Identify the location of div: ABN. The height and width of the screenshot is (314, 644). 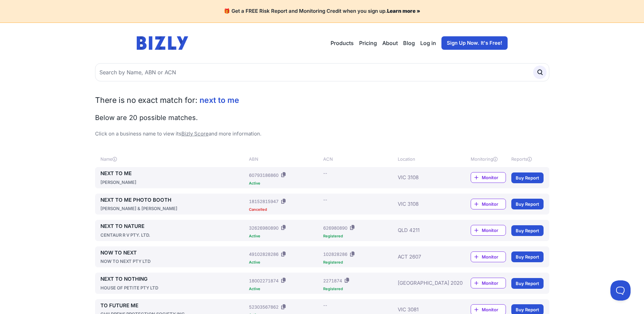
(285, 159).